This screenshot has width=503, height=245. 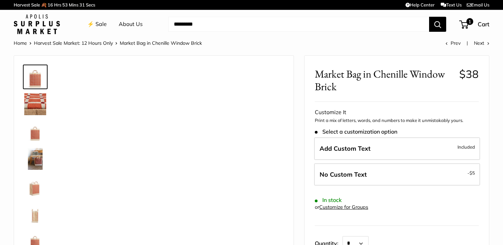 I want to click on a: Text Us, so click(x=451, y=5).